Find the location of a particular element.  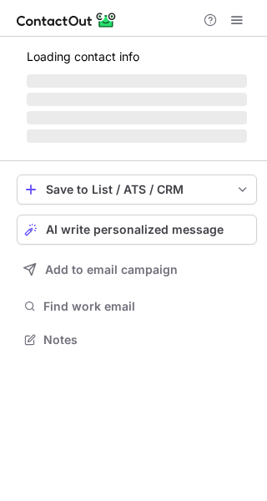

div: Save to List / ATS / CRM is located at coordinates (137, 190).